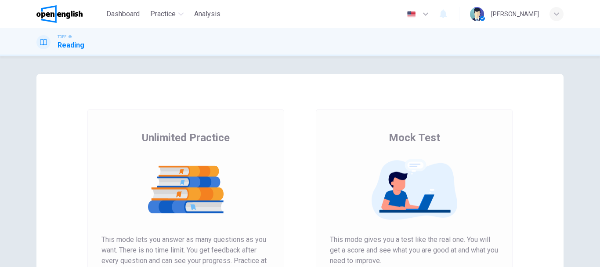 This screenshot has height=267, width=600. Describe the element at coordinates (186, 137) in the screenshot. I see `span: Unlimited Practice` at that location.